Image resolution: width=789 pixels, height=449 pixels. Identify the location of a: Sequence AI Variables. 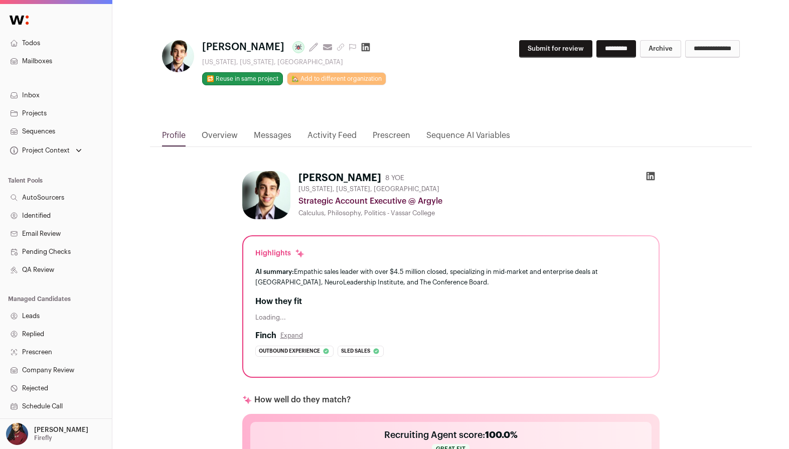
(468, 138).